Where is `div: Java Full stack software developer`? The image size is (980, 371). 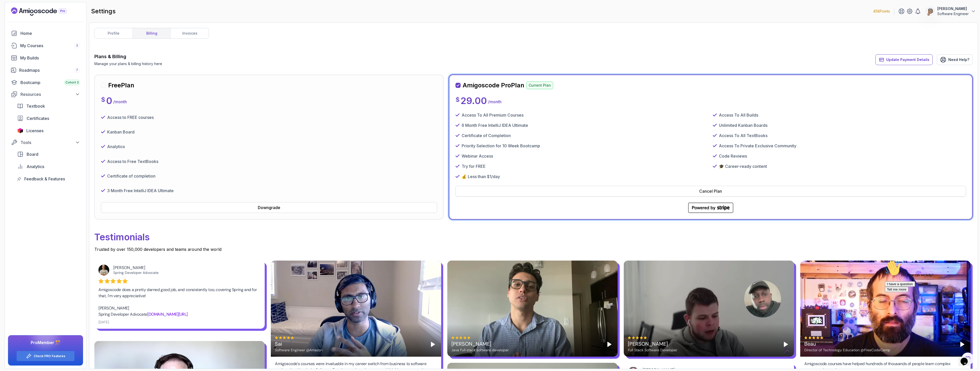 div: Java Full stack software developer is located at coordinates (480, 350).